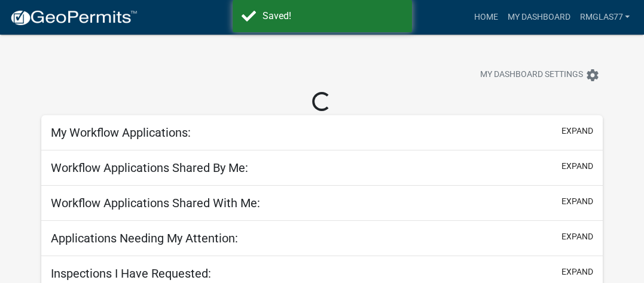  I want to click on button: My Dashboard Settingssettings, so click(540, 75).